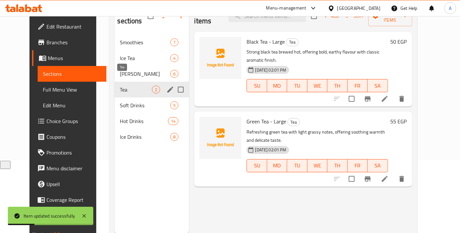 The height and width of the screenshot is (233, 460). What do you see at coordinates (317, 165) in the screenshot?
I see `button: WE` at bounding box center [317, 165].